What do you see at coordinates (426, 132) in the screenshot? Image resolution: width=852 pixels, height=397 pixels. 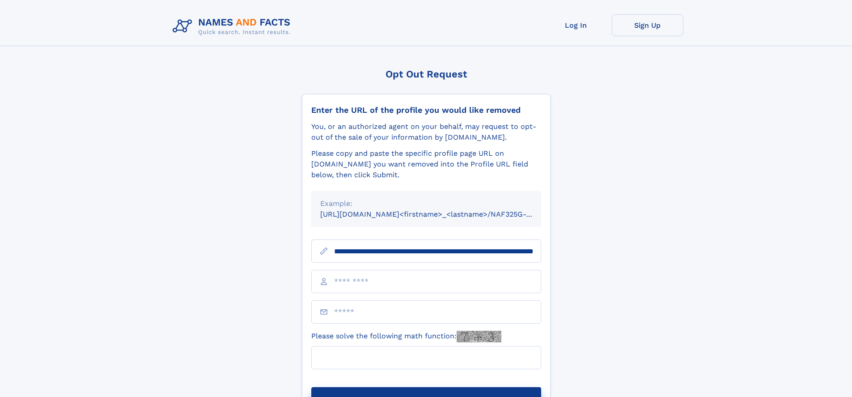 I see `div: You, or an authorized agent on your behalf, may request to opt-out of the sale of your informatio...` at bounding box center [426, 132].